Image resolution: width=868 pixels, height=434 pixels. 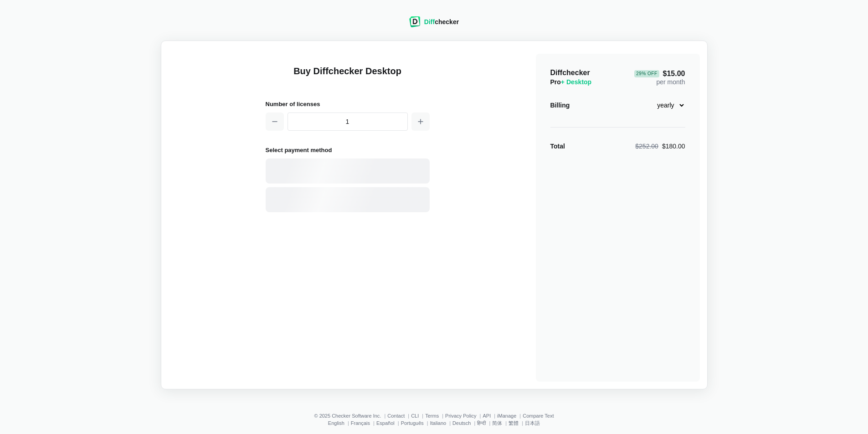 What do you see at coordinates (336, 423) in the screenshot?
I see `a: English` at bounding box center [336, 423].